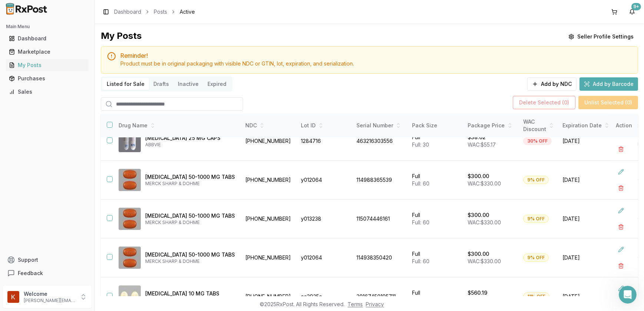 The width and height of the screenshot is (644, 311). What do you see at coordinates (30, 273) in the screenshot?
I see `span: Feedback` at bounding box center [30, 273].